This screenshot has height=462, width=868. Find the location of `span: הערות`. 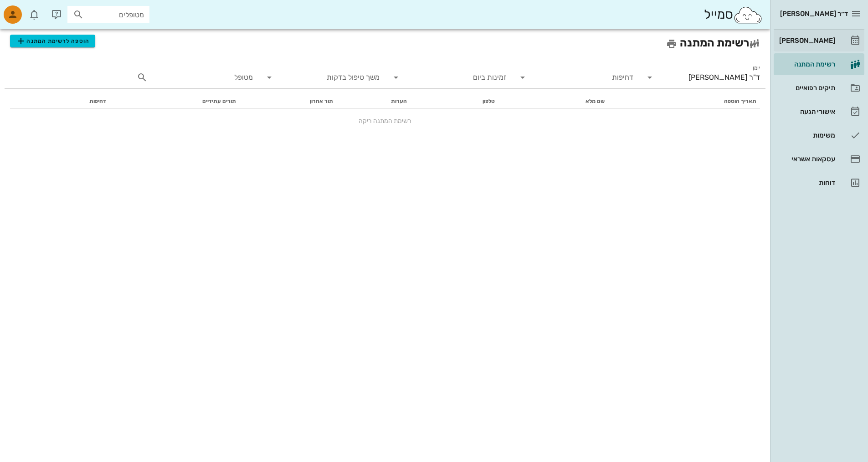

span: הערות is located at coordinates (399, 101).